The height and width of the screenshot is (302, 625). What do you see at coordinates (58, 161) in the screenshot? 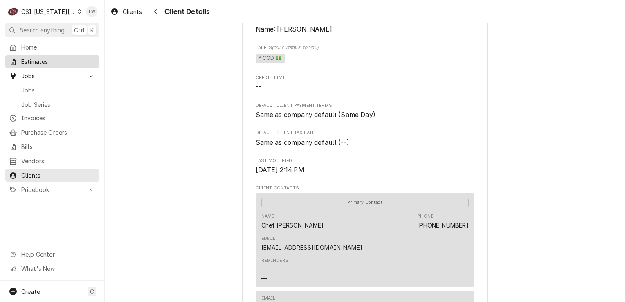
I see `span: Vendors` at bounding box center [58, 161].